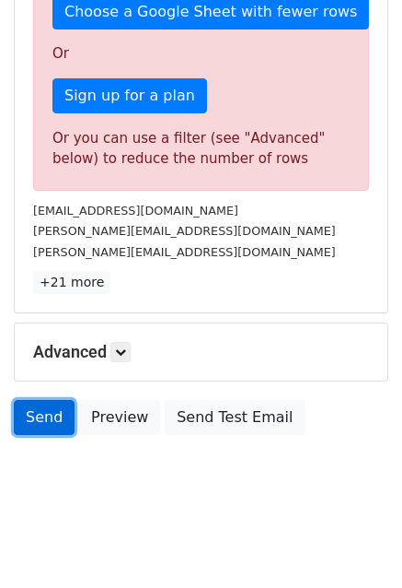  What do you see at coordinates (120, 417) in the screenshot?
I see `a: Preview` at bounding box center [120, 417].